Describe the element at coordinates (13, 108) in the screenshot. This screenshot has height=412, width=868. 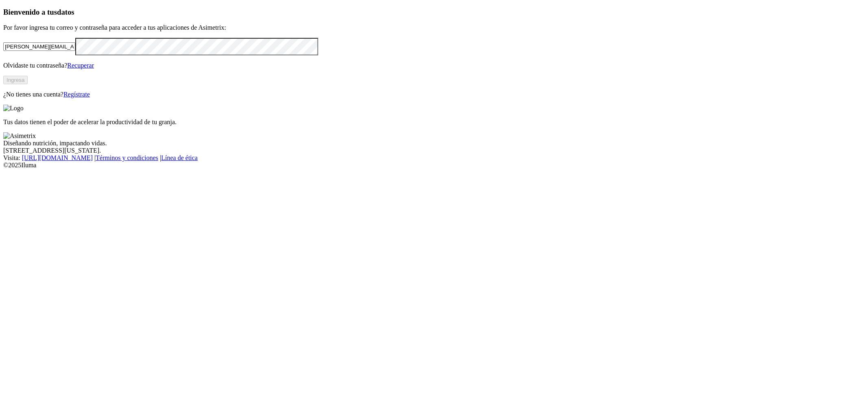
I see `img: Logo` at that location.